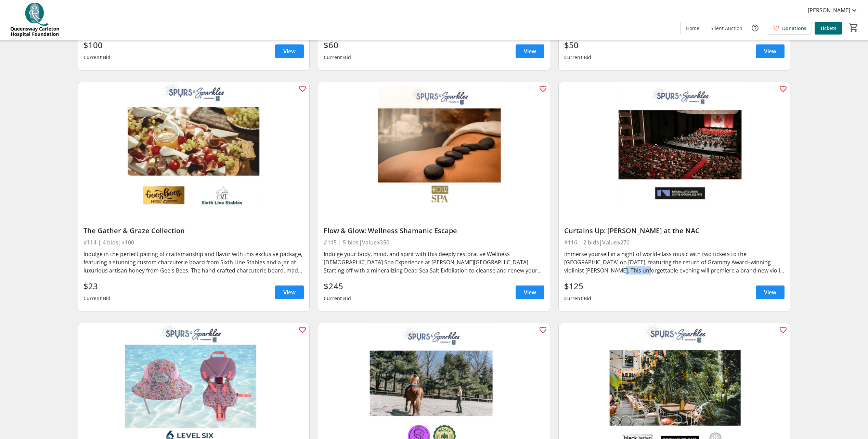 The width and height of the screenshot is (868, 439). Describe the element at coordinates (578, 45) in the screenshot. I see `div: $50` at that location.